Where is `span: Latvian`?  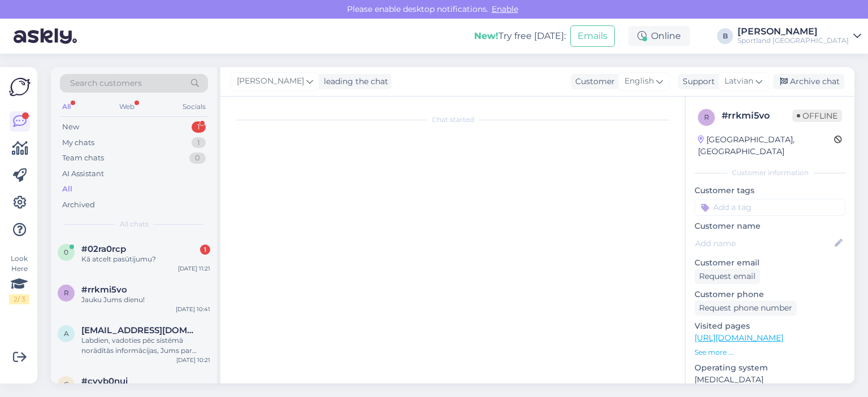 span: Latvian is located at coordinates (738, 82).